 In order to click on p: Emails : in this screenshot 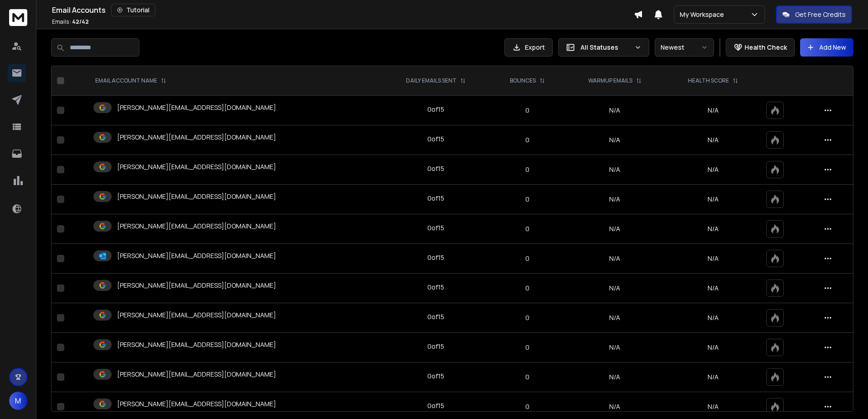, I will do `click(70, 22)`.